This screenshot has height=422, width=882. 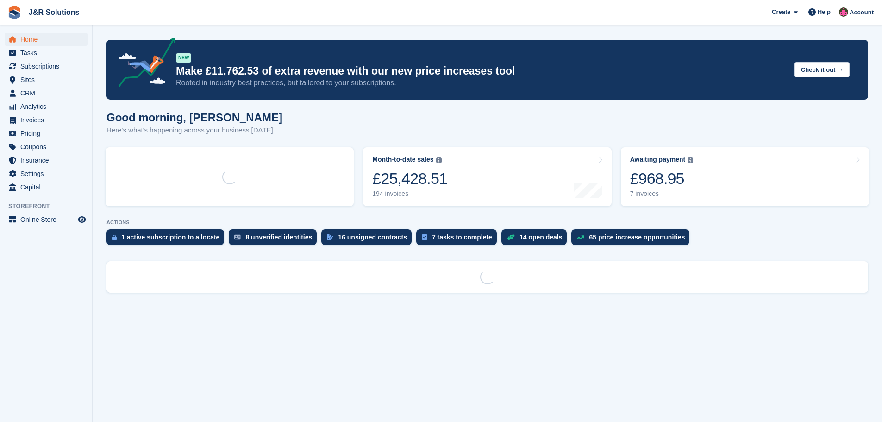 I want to click on a: Awaiting payment £968.95 7 invoices, so click(x=745, y=176).